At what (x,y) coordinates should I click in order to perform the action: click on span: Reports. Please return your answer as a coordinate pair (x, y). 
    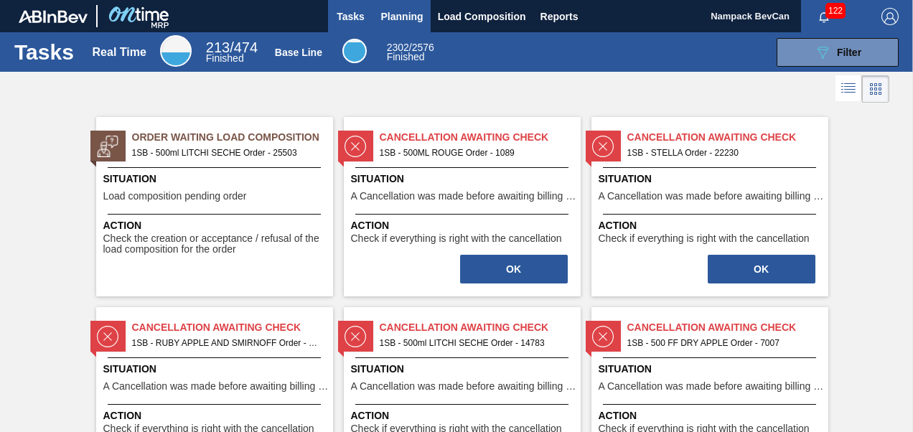
    Looking at the image, I should click on (559, 17).